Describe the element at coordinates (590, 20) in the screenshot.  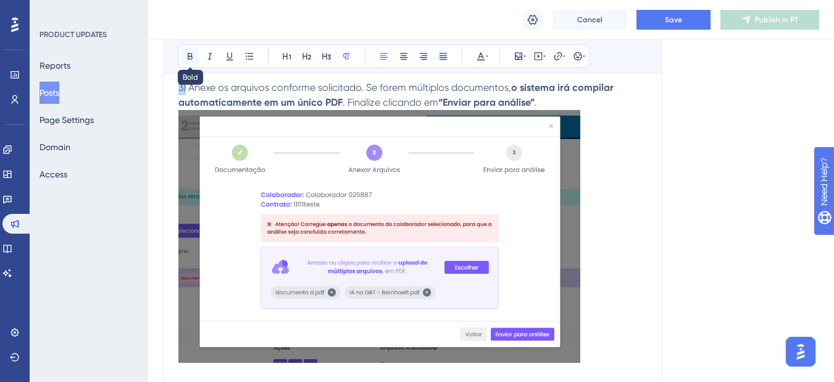
I see `button: Cancel` at that location.